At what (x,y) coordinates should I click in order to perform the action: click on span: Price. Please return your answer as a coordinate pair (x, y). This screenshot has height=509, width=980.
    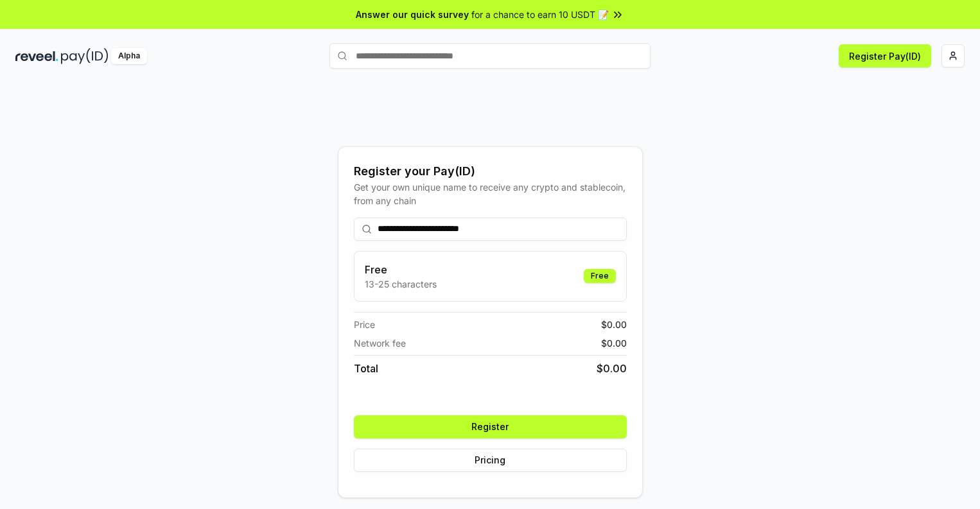
    Looking at the image, I should click on (364, 324).